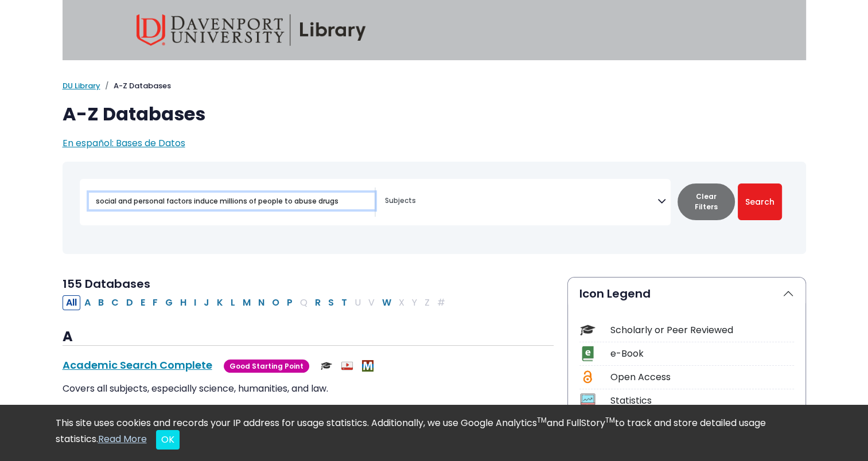 Image resolution: width=868 pixels, height=461 pixels. Describe the element at coordinates (169, 303) in the screenshot. I see `button: Filter Results G` at that location.